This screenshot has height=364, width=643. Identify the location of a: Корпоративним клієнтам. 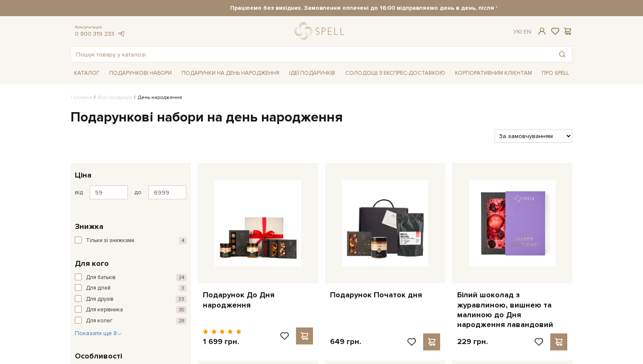
(493, 73).